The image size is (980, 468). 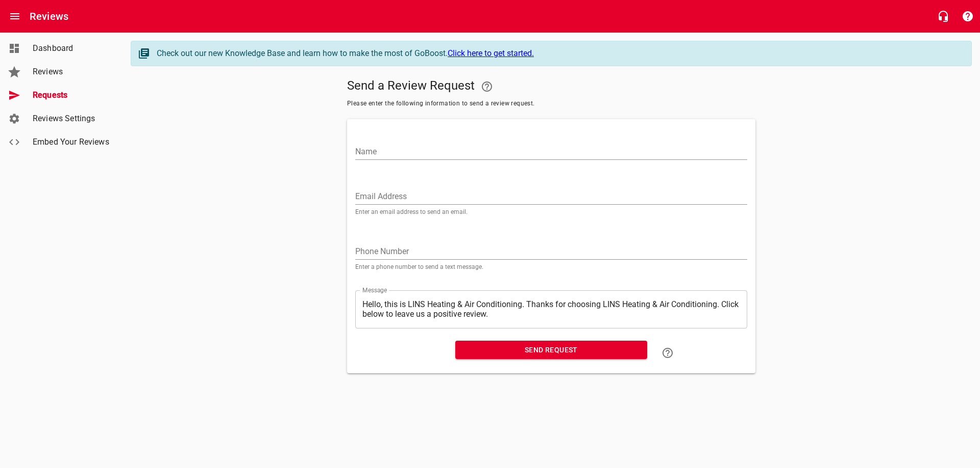 What do you see at coordinates (551, 350) in the screenshot?
I see `button: Send Request` at bounding box center [551, 350].